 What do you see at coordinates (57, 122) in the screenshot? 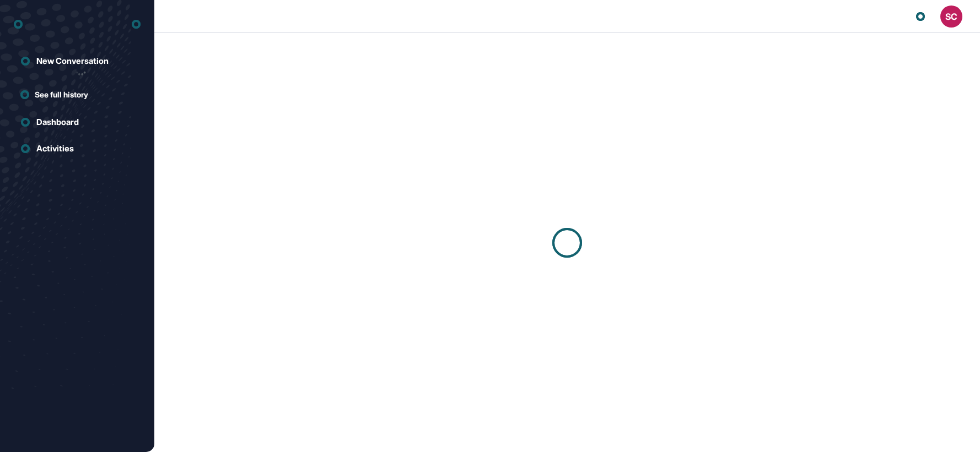
I see `div: Dashboard` at bounding box center [57, 122].